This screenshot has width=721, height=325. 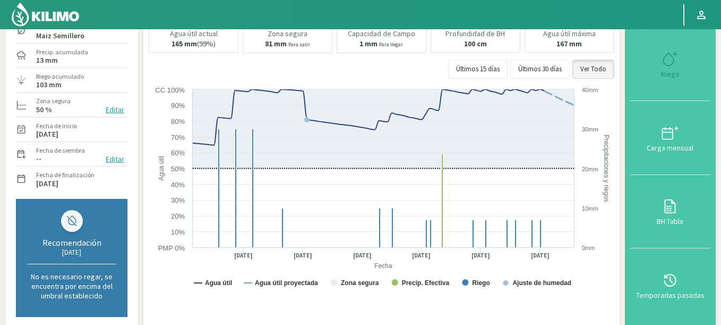 I want to click on button: Carga mensual, so click(x=670, y=138).